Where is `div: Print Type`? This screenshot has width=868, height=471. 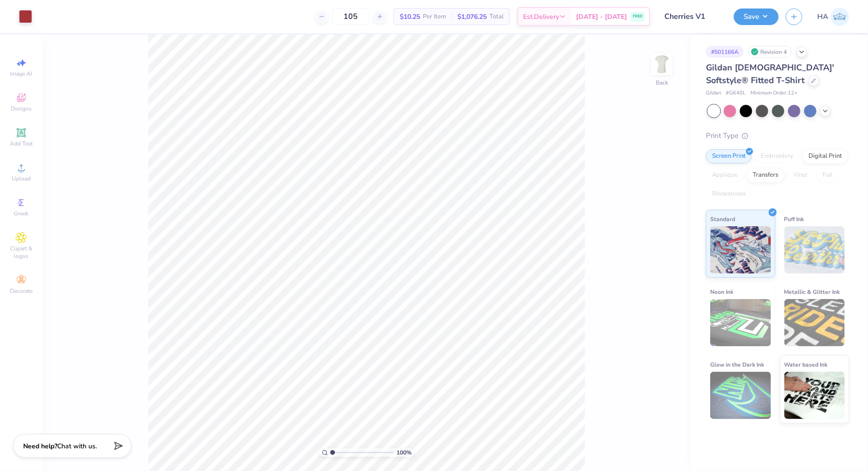 div: Print Type is located at coordinates (777, 136).